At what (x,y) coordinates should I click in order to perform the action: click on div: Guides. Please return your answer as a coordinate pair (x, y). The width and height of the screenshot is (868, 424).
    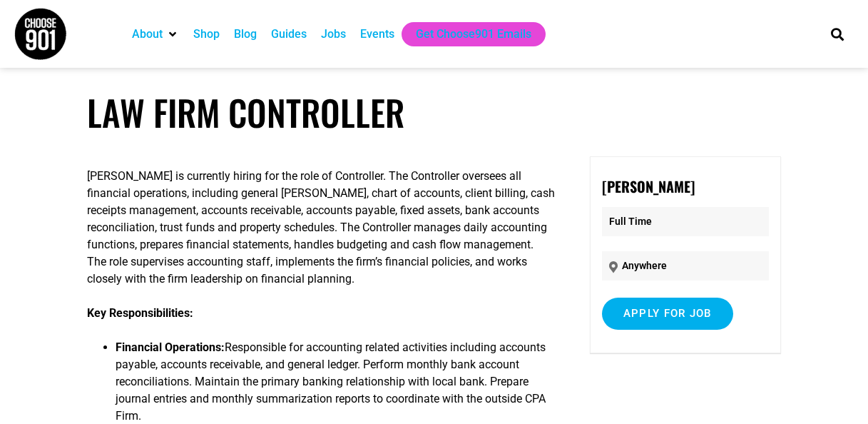
    Looking at the image, I should click on (289, 34).